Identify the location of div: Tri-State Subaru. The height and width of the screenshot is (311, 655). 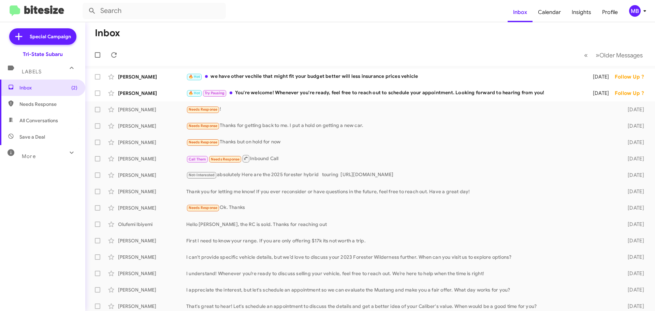
(43, 54).